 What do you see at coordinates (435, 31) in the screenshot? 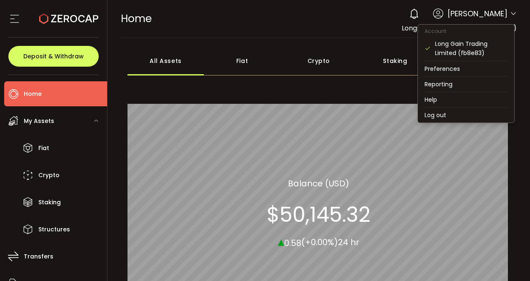
I see `span: Account` at bounding box center [435, 31].